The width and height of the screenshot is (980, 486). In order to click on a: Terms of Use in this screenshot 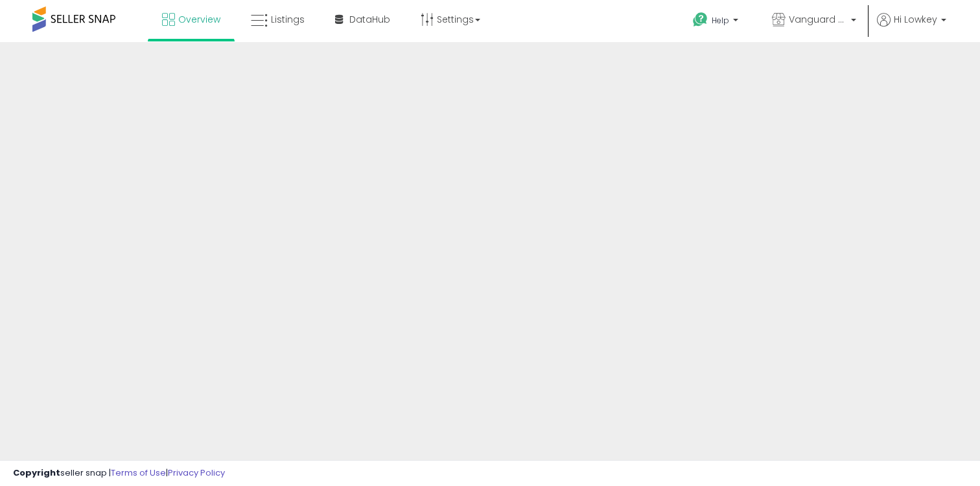, I will do `click(138, 473)`.